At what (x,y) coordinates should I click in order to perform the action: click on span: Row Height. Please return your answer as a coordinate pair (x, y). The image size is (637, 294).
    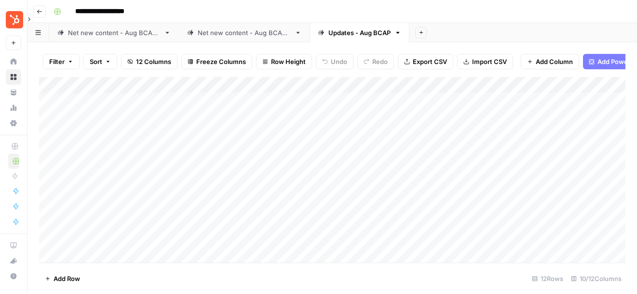
    Looking at the image, I should click on (288, 62).